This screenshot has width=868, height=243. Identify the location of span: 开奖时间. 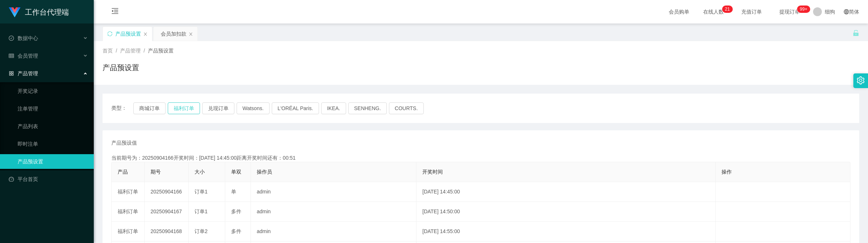
(433, 172).